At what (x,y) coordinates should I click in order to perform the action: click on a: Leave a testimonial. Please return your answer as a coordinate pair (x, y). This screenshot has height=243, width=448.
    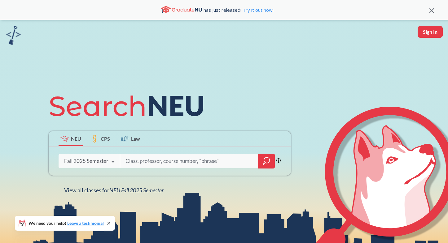
    Looking at the image, I should click on (85, 223).